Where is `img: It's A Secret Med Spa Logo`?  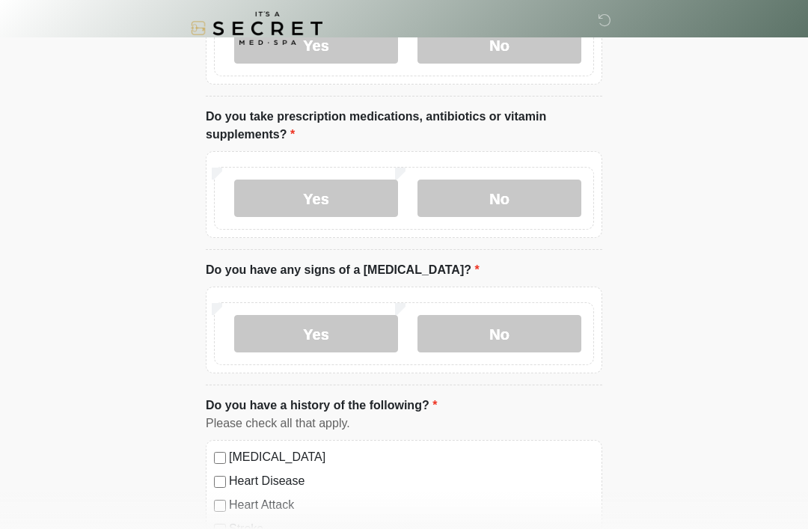
img: It's A Secret Med Spa Logo is located at coordinates (257, 28).